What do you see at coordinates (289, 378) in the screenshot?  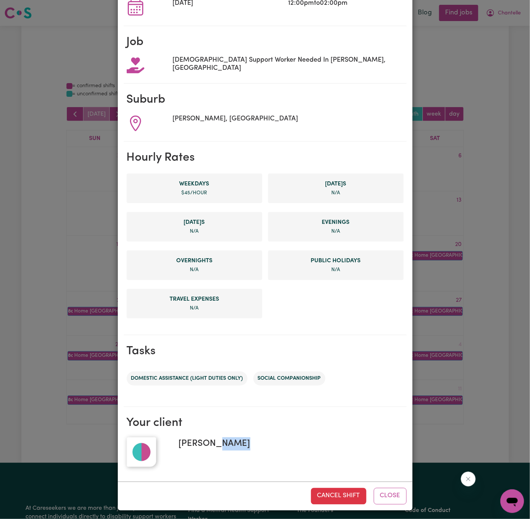 I see `li: Social companionship` at bounding box center [289, 378].